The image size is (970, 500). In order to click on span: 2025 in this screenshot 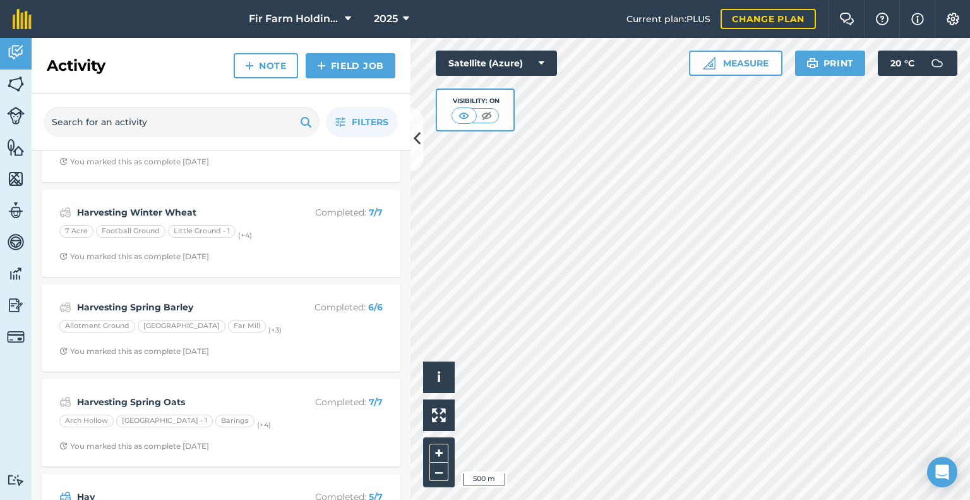, I will do `click(386, 19)`.